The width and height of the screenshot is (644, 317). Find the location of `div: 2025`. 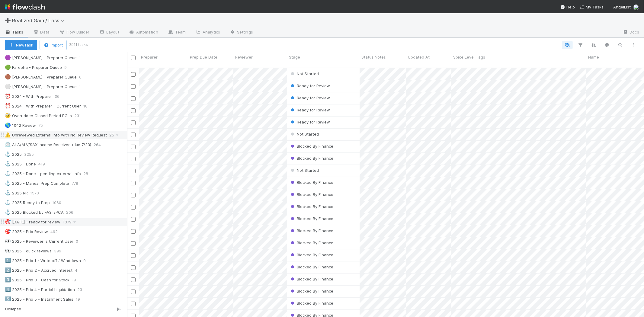

div: 2025 is located at coordinates (14, 154).